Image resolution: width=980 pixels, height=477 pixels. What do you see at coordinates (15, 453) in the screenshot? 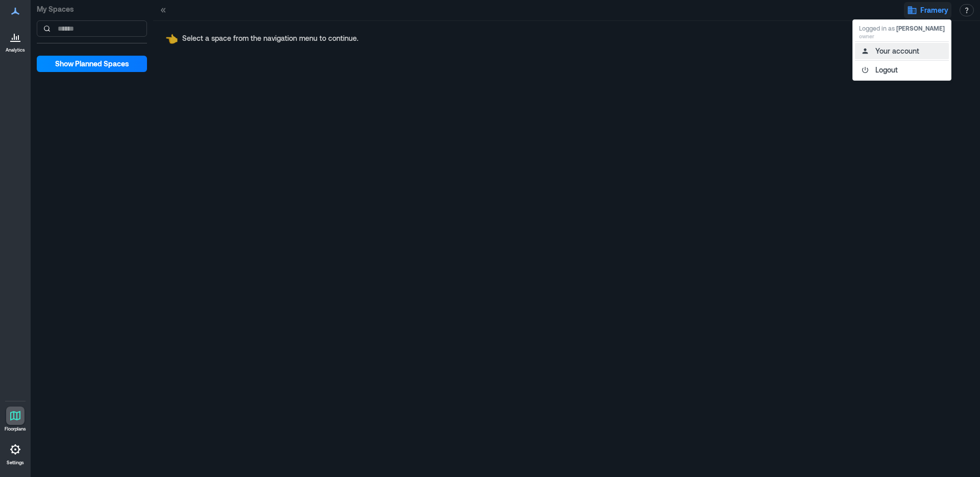
I see `a: Settings` at bounding box center [15, 453].